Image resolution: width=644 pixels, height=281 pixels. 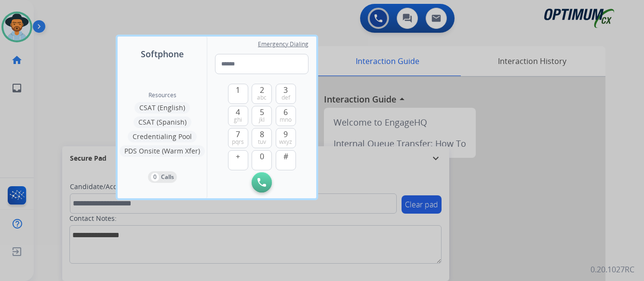 What do you see at coordinates (262, 116) in the screenshot?
I see `button: 5jkl` at bounding box center [262, 116].